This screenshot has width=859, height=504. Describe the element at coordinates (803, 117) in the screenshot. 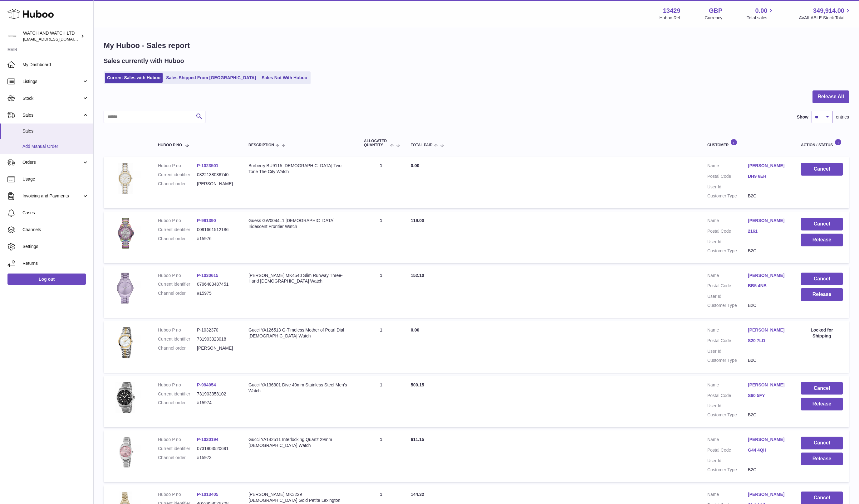

I see `label: Show` at that location.